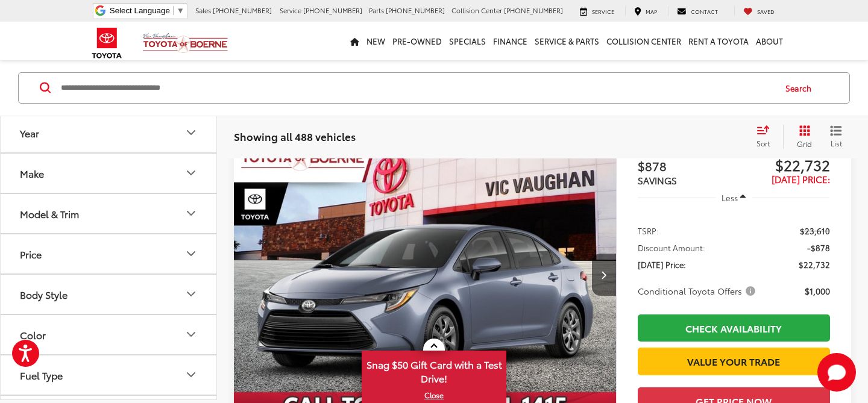 The width and height of the screenshot is (868, 403). What do you see at coordinates (735, 198) in the screenshot?
I see `button: Less` at bounding box center [735, 198].